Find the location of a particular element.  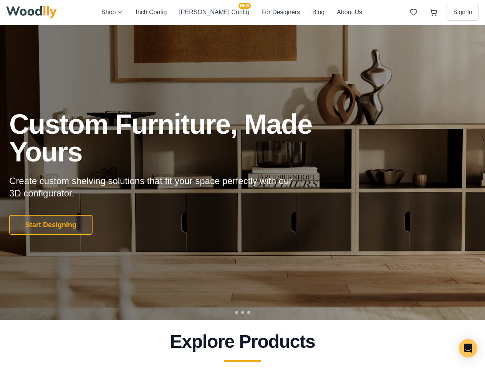

span: NEW is located at coordinates (244, 6).